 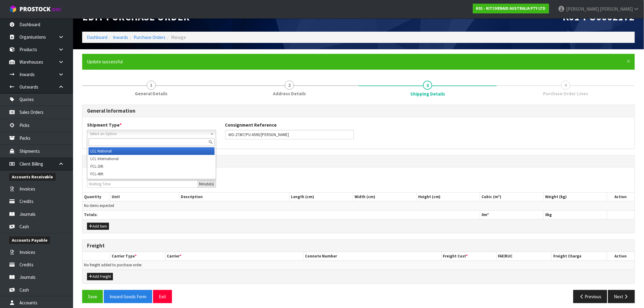 I want to click on div: Minute(s), so click(x=207, y=184).